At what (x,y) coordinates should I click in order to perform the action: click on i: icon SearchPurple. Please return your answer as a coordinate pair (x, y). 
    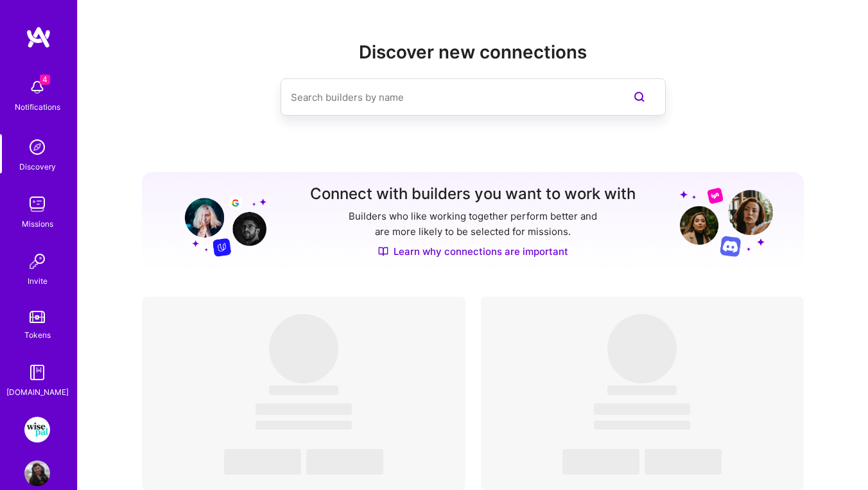
    Looking at the image, I should click on (640, 97).